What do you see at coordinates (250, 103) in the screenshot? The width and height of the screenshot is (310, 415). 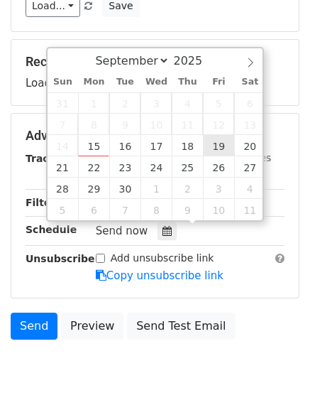 I see `span: September 6, 2025` at bounding box center [250, 103].